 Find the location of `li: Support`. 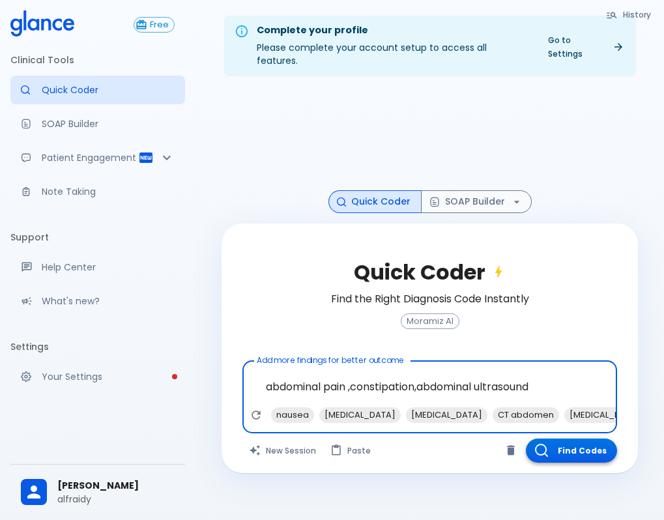

li: Support is located at coordinates (98, 237).